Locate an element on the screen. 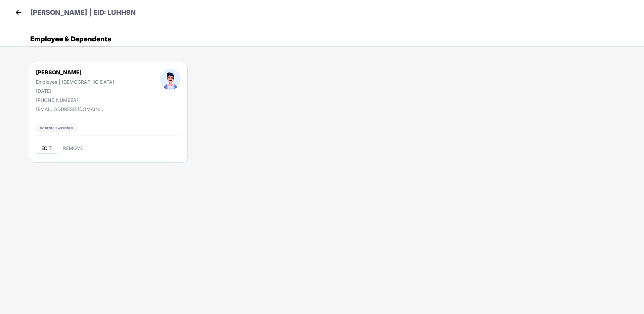 The width and height of the screenshot is (644, 314). span: EDIT is located at coordinates (47, 148).